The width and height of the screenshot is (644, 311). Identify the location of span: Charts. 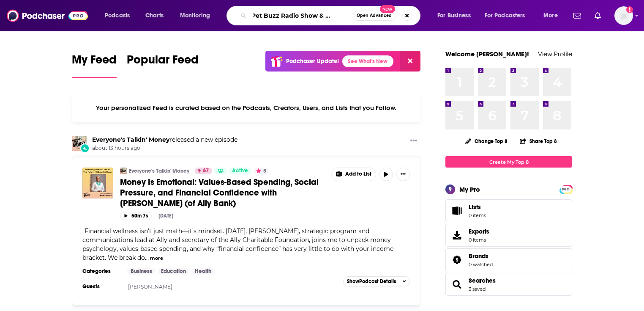
(154, 15).